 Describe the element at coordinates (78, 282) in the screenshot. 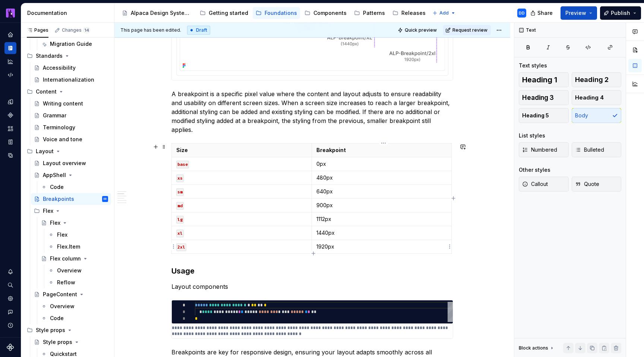

I see `a: Reflow` at that location.